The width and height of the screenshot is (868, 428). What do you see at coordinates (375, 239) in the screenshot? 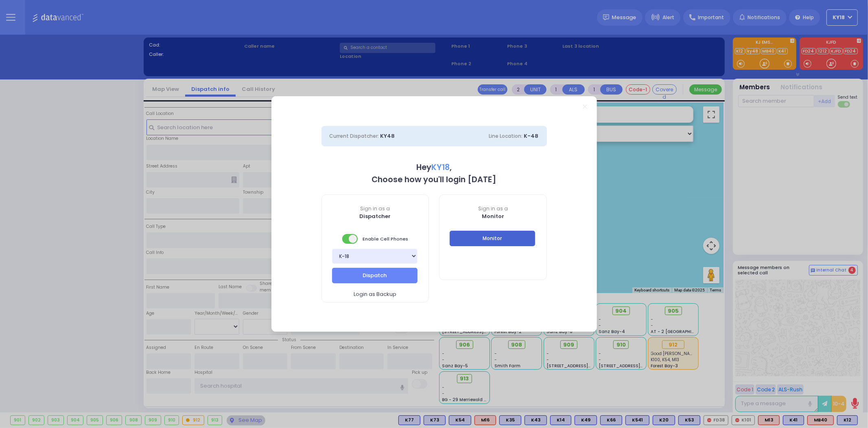
I see `span: Enable Cell Phones` at bounding box center [375, 239].